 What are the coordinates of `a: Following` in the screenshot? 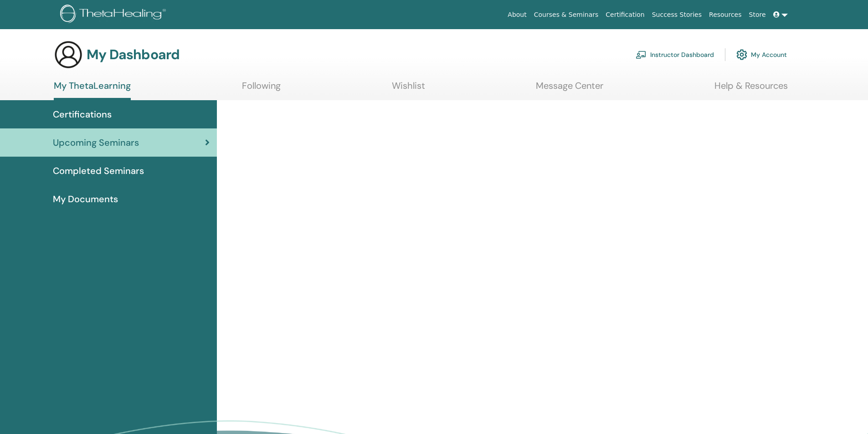 It's located at (261, 89).